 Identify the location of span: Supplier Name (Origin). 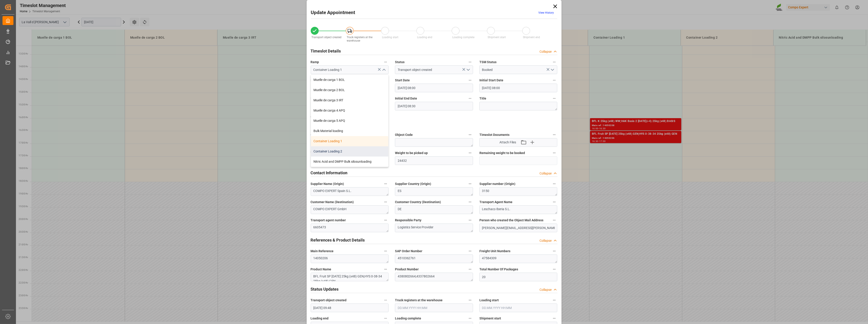
(327, 184).